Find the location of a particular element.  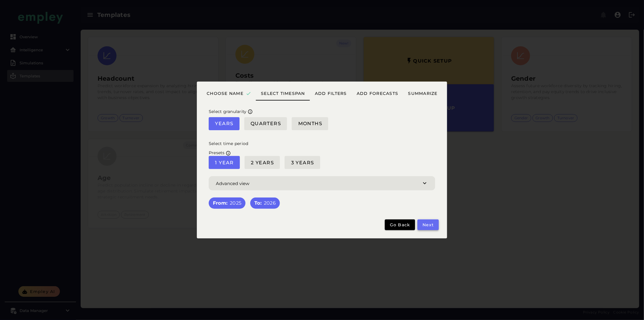

button: Months is located at coordinates (310, 124).